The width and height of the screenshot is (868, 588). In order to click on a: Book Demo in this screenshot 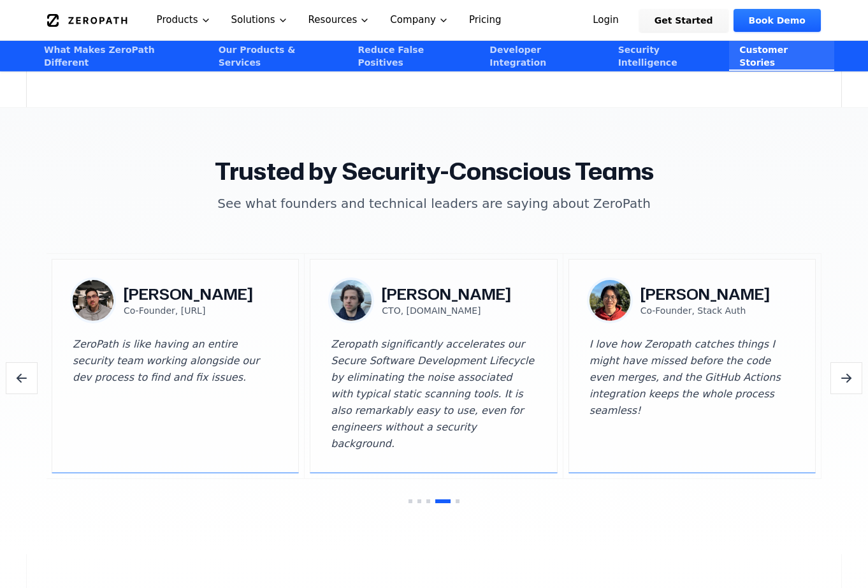, I will do `click(777, 20)`.